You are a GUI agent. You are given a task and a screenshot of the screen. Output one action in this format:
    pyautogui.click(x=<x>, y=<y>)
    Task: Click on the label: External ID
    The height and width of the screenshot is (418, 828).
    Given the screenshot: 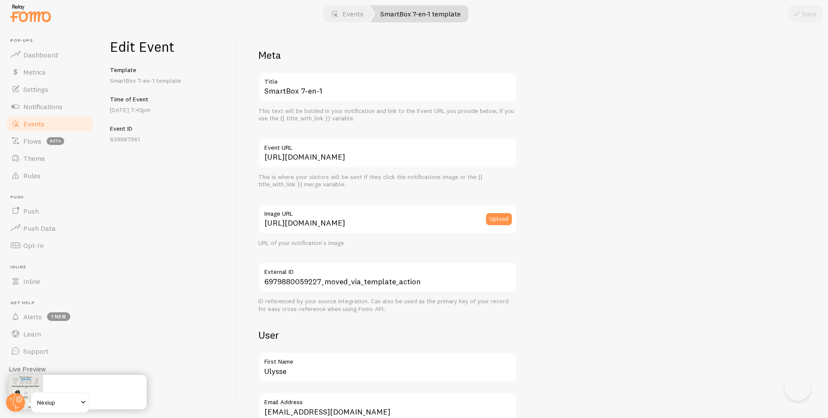 What is the action you would take?
    pyautogui.click(x=388, y=270)
    